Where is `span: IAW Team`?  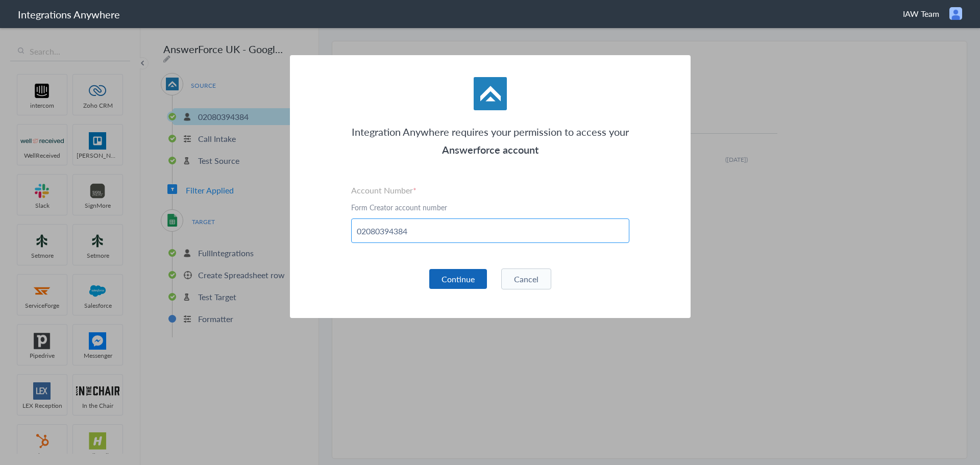 span: IAW Team is located at coordinates (920, 13).